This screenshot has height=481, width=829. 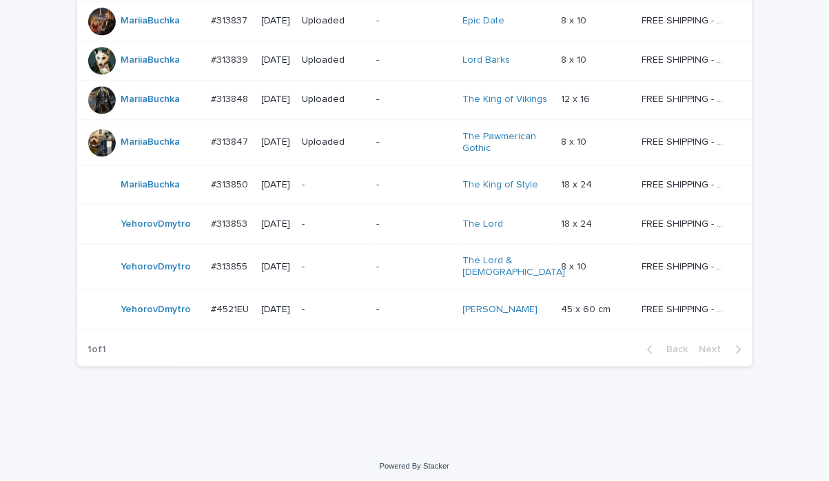 I want to click on a: The King of Vikings, so click(x=505, y=99).